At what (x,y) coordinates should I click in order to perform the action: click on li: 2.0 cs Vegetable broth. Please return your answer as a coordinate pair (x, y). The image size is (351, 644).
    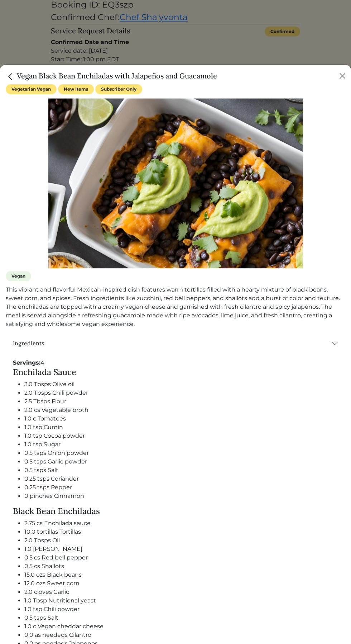
    Looking at the image, I should click on (182, 410).